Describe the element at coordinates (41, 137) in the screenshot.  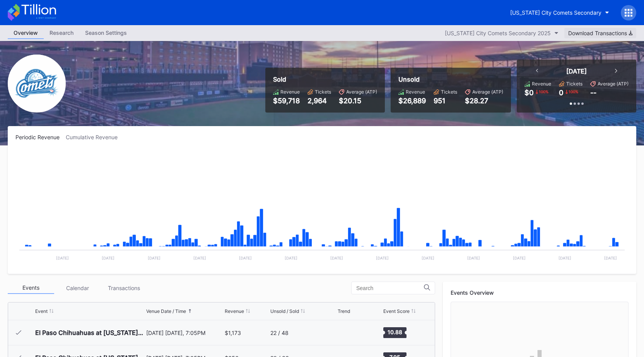
I see `div: Periodic Revenue` at that location.